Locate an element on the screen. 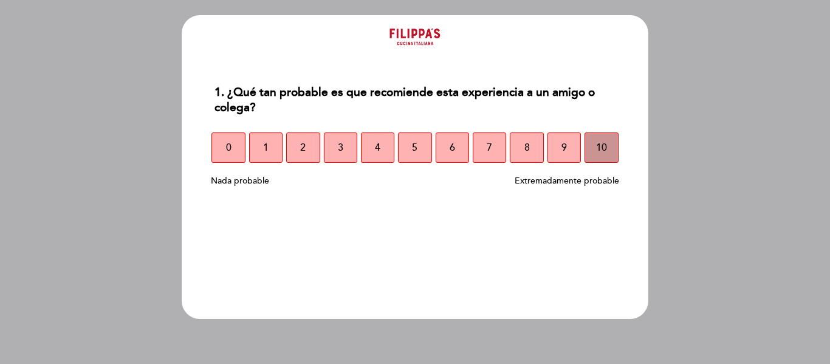 This screenshot has height=364, width=830. button: 3 is located at coordinates (340, 148).